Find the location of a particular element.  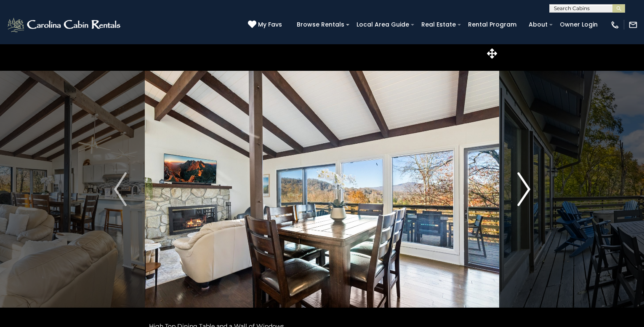

span: My Favs is located at coordinates (270, 25).